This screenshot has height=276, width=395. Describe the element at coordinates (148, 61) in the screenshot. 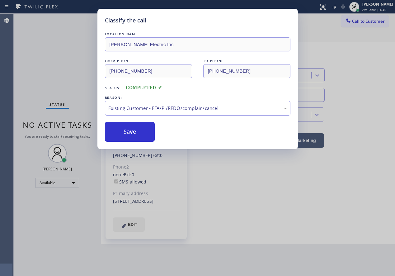

I see `div: FROM PHONE` at that location.